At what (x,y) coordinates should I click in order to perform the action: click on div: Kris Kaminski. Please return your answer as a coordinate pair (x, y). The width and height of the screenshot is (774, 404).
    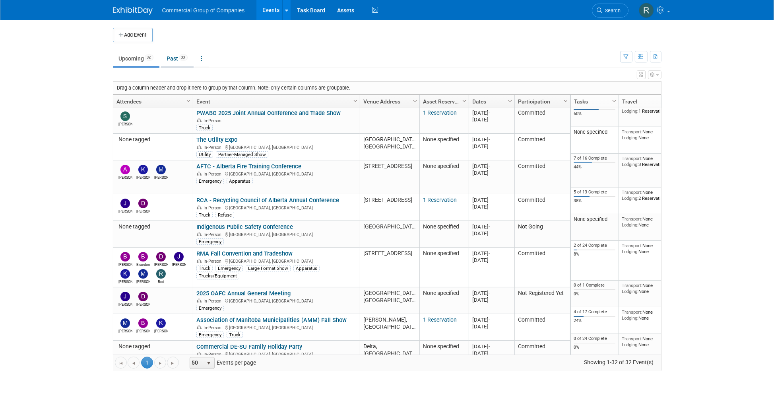
    Looking at the image, I should click on (161, 330).